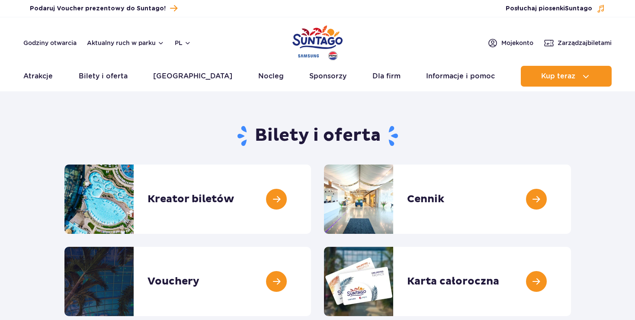  I want to click on span: Suntago, so click(578, 9).